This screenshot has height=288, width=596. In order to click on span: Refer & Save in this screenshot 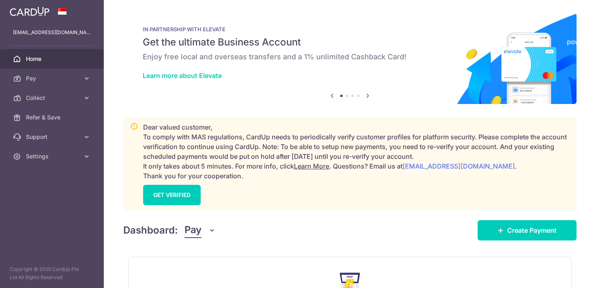, I will do `click(53, 117)`.